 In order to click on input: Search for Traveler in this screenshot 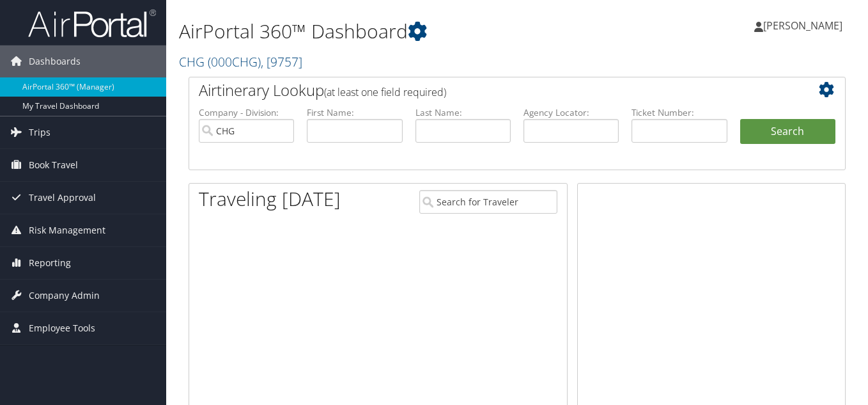, I will do `click(488, 202)`.